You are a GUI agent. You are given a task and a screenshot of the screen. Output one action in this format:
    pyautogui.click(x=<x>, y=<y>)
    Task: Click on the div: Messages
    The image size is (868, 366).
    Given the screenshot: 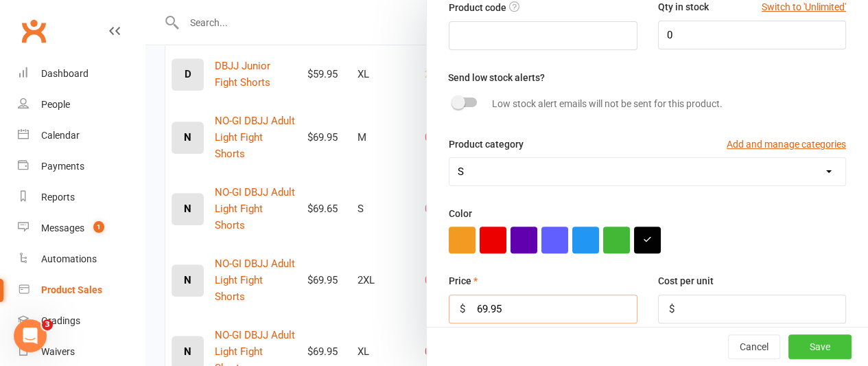 What is the action you would take?
    pyautogui.click(x=62, y=228)
    